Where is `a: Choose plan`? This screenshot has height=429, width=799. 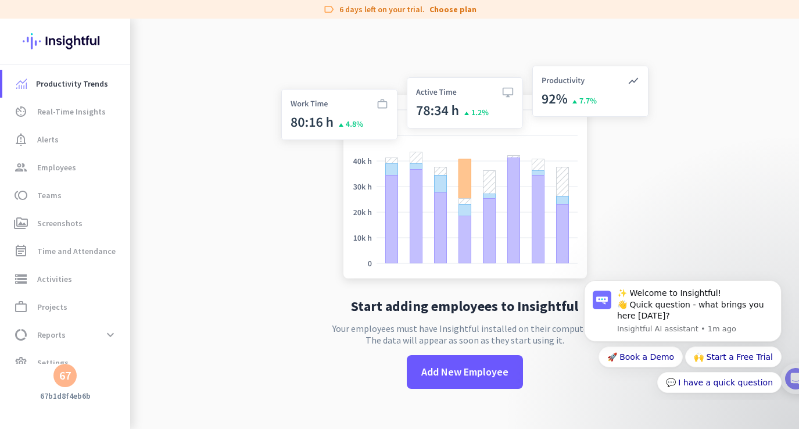
a: Choose plan is located at coordinates (453, 9).